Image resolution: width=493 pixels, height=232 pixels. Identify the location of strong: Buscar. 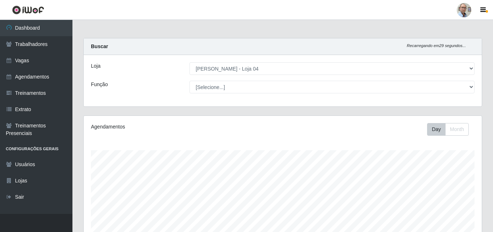
(99, 46).